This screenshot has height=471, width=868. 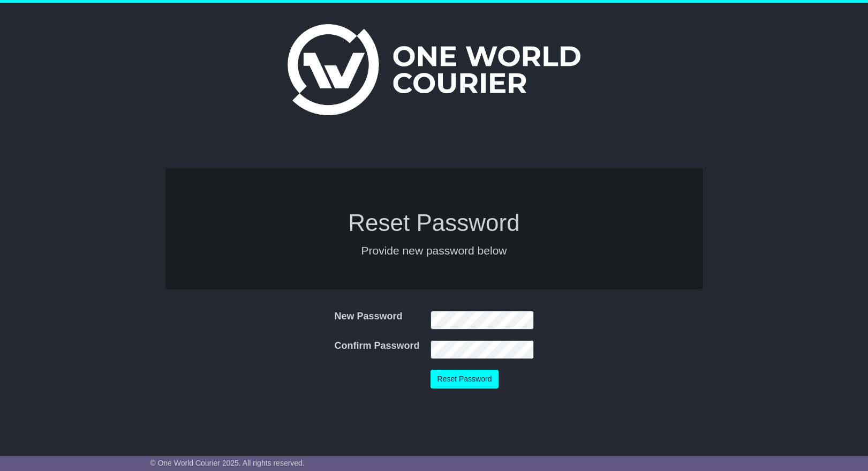 What do you see at coordinates (465, 379) in the screenshot?
I see `button: Reset Password` at bounding box center [465, 379].